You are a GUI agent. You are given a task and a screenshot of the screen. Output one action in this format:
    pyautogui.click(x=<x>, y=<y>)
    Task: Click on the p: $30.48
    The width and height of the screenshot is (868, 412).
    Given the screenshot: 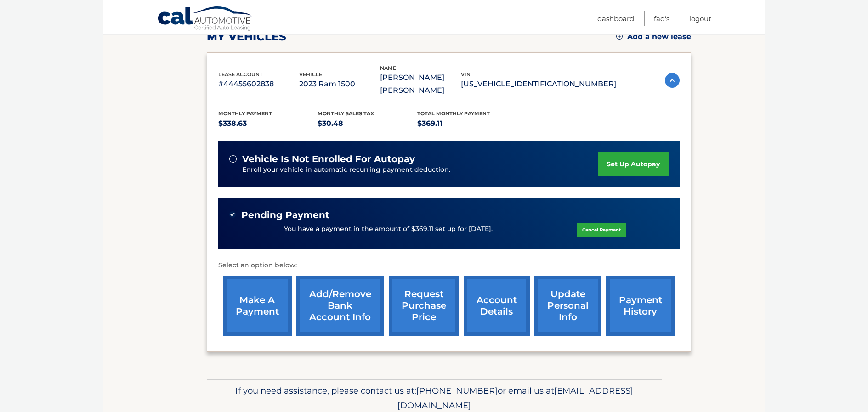 What is the action you would take?
    pyautogui.click(x=367, y=124)
    